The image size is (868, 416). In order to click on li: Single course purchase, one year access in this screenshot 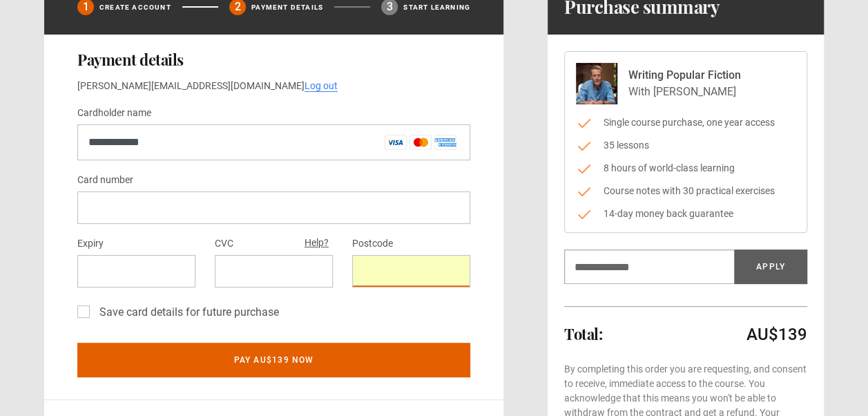, I will do `click(686, 122)`.